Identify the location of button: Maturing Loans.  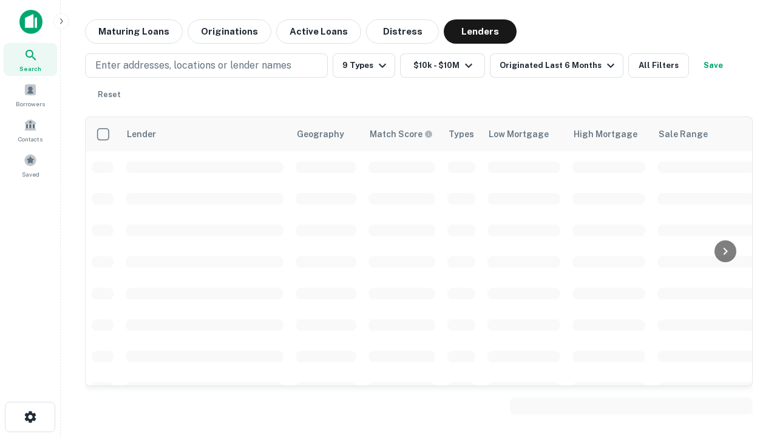
(134, 32).